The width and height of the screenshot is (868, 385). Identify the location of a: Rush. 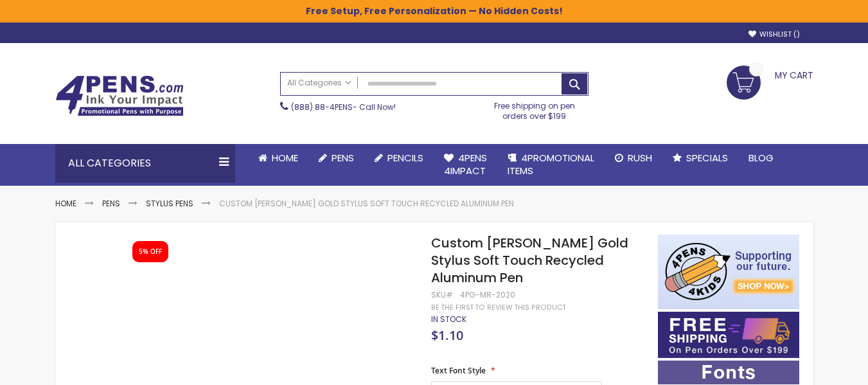
(634, 158).